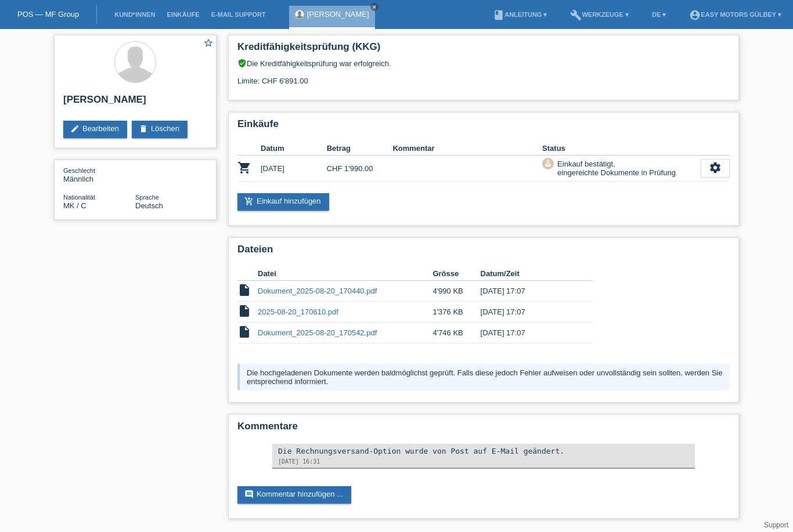 This screenshot has width=793, height=532. I want to click on a: E-Mail Support, so click(239, 15).